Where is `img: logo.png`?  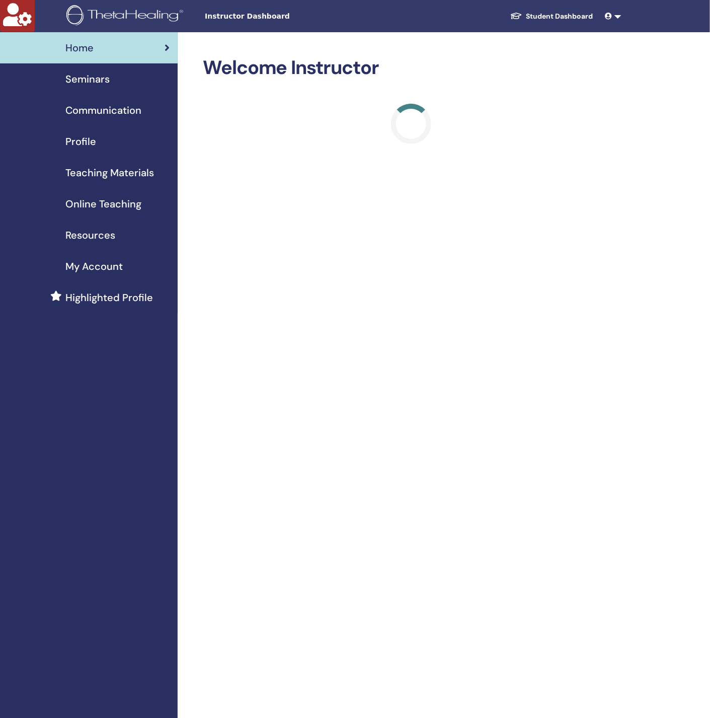
img: logo.png is located at coordinates (126, 16).